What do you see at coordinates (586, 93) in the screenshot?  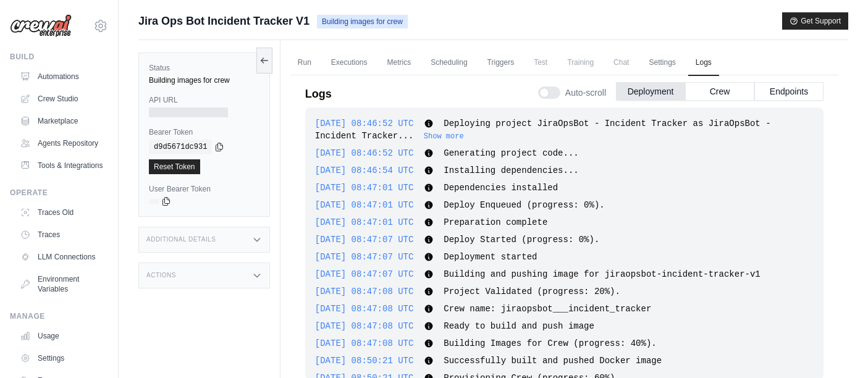 I see `span: Auto-scroll` at bounding box center [586, 93].